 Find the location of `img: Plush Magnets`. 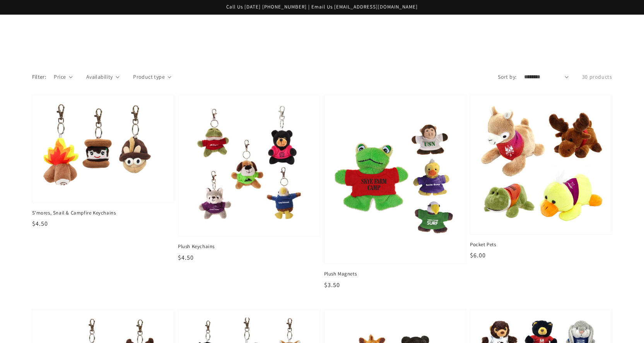

img: Plush Magnets is located at coordinates (395, 180).